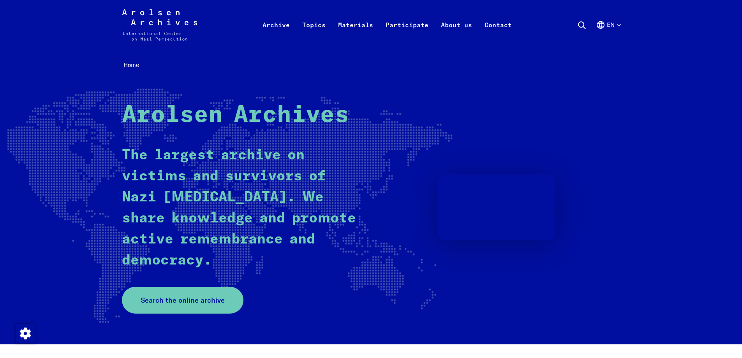 Image resolution: width=742 pixels, height=358 pixels. Describe the element at coordinates (183, 300) in the screenshot. I see `span: Search the online archive` at that location.